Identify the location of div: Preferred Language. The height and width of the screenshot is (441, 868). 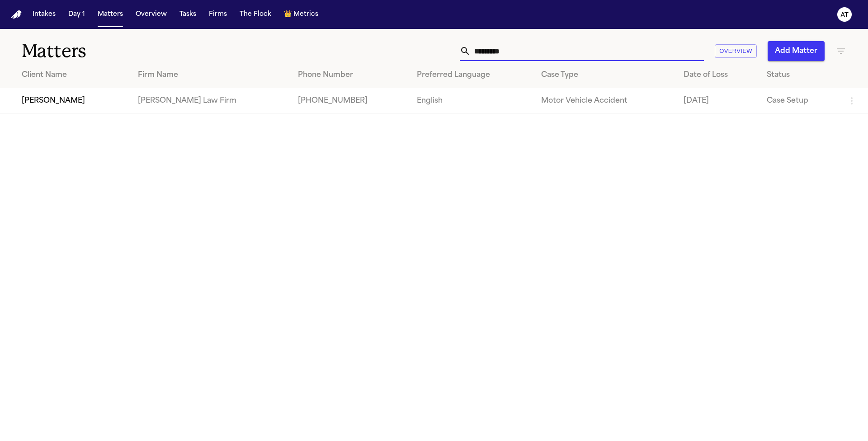
(471, 75).